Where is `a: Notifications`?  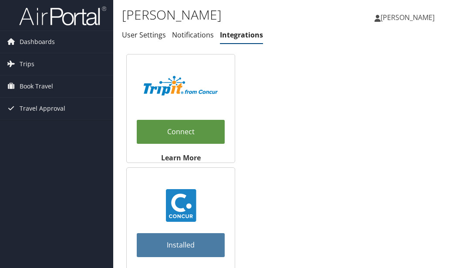
a: Notifications is located at coordinates (193, 35).